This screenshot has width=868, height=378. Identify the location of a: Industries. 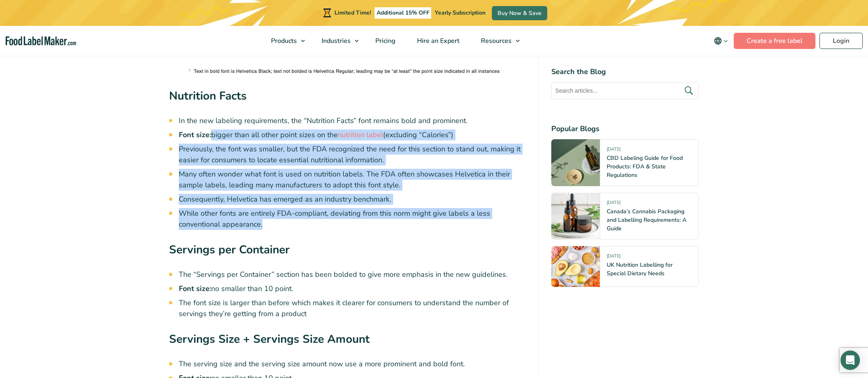
(337, 41).